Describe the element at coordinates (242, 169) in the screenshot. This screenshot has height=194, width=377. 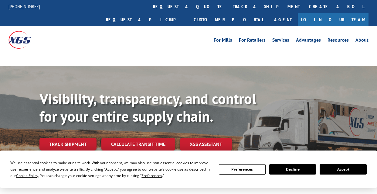
I see `button: Preferences` at that location.